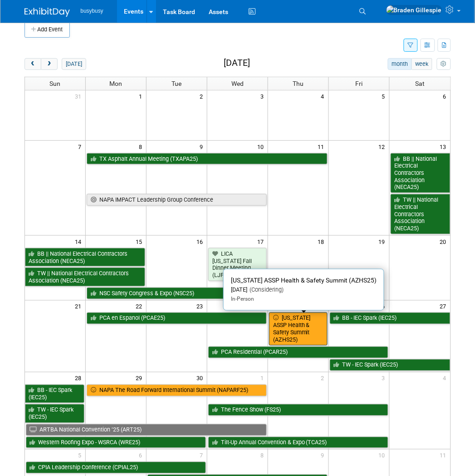 The width and height of the screenshot is (475, 476). Describe the element at coordinates (146, 430) in the screenshot. I see `a: ARTBA National Convention ’25 (ART25)` at that location.